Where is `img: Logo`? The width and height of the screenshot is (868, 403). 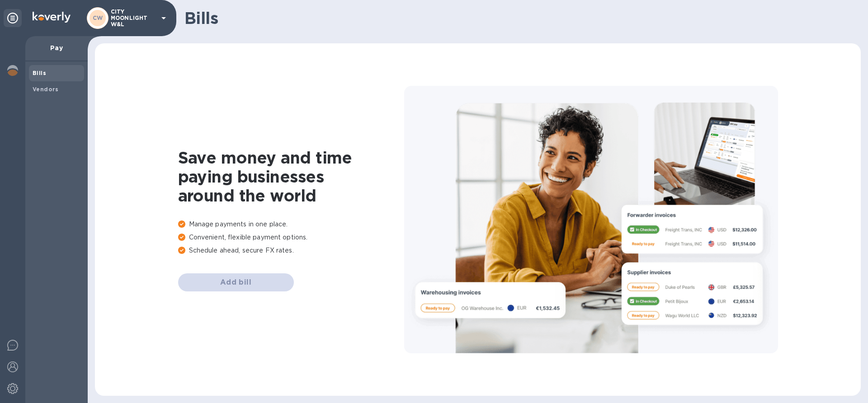
img: Logo is located at coordinates (51, 17).